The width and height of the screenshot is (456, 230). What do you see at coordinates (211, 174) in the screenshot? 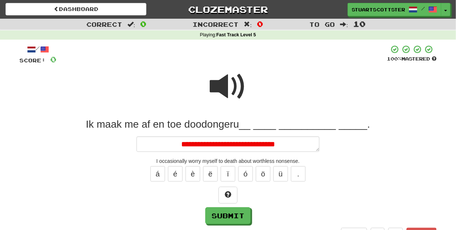
I see `button: ë` at bounding box center [211, 174].